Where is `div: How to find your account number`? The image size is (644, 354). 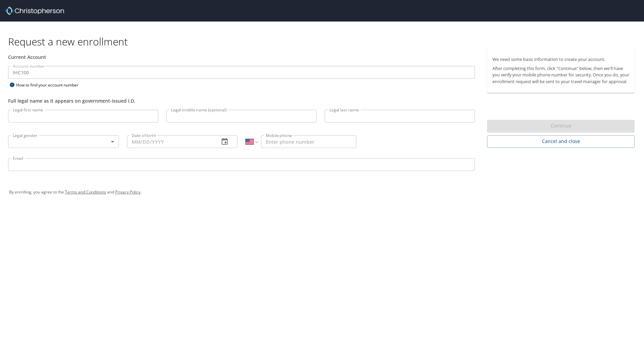 div: How to find your account number is located at coordinates (50, 85).